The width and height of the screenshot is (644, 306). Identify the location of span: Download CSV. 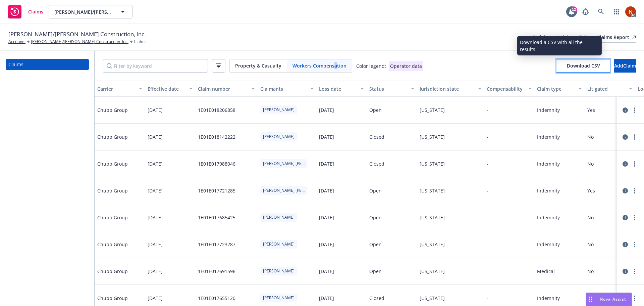
(584, 66).